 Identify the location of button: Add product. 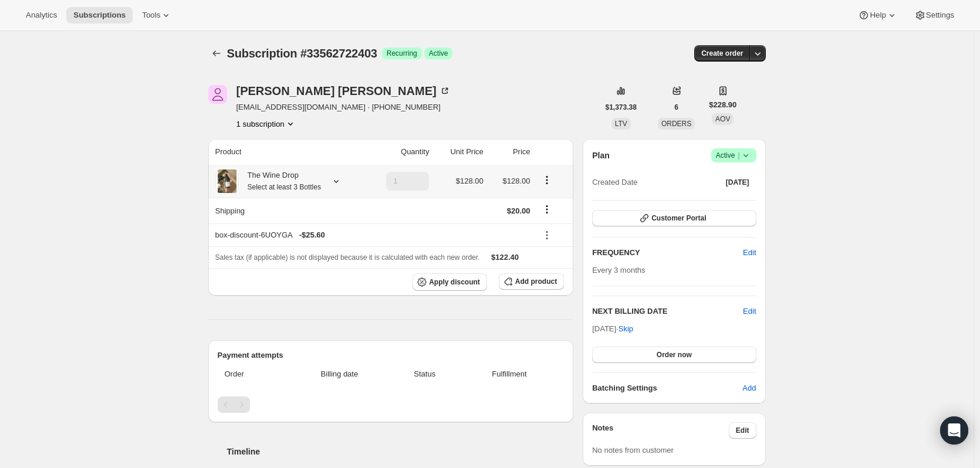
(531, 282).